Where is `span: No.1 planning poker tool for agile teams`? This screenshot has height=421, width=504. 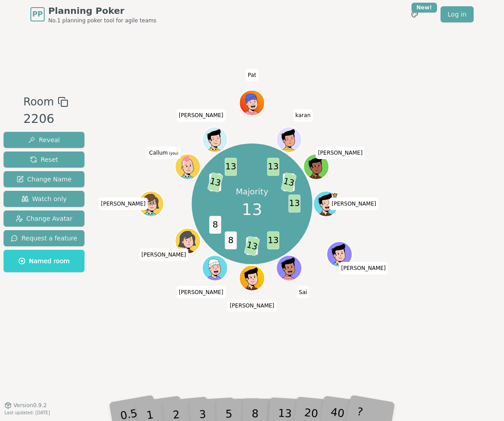 span: No.1 planning poker tool for agile teams is located at coordinates (102, 21).